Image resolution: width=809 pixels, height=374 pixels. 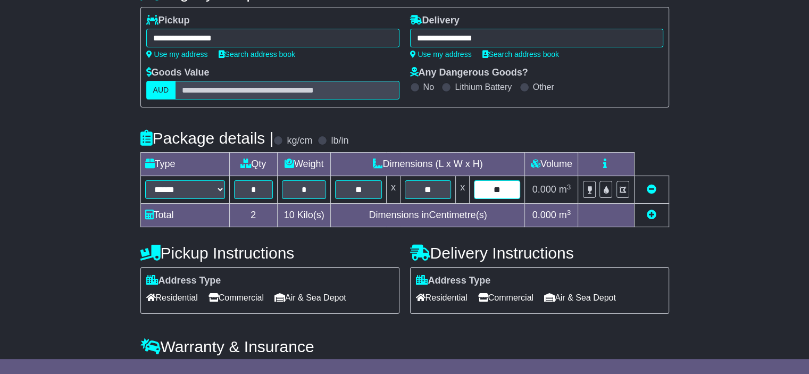 What do you see at coordinates (161, 90) in the screenshot?
I see `label: AUD` at bounding box center [161, 90].